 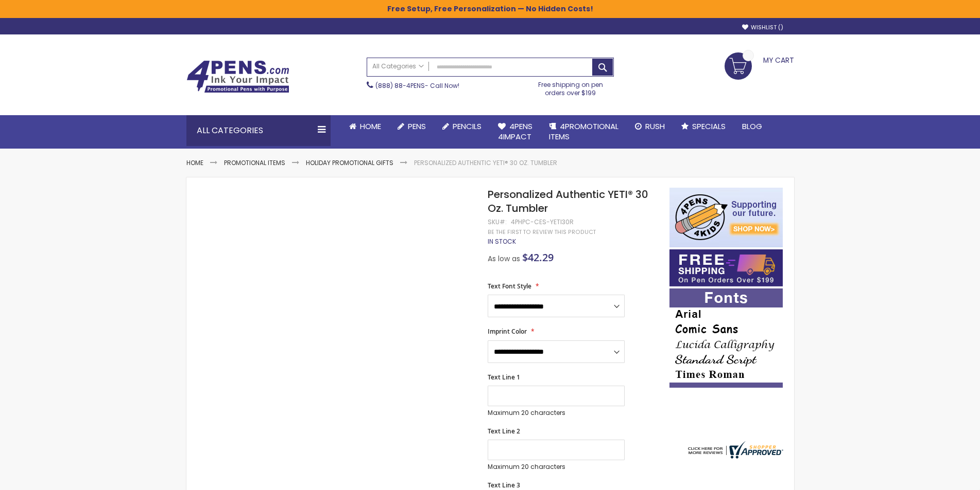 What do you see at coordinates (509, 286) in the screenshot?
I see `span: Text Font Style` at bounding box center [509, 286].